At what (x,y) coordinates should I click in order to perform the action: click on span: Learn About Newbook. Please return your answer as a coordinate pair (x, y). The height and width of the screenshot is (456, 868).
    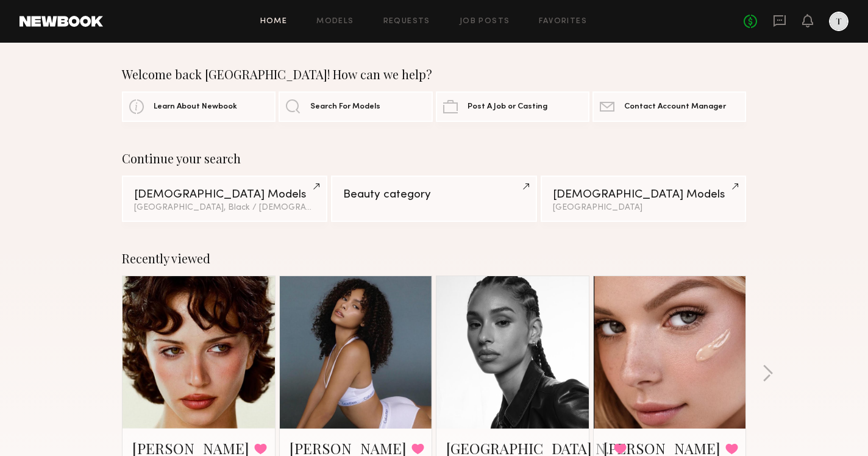
    Looking at the image, I should click on (195, 106).